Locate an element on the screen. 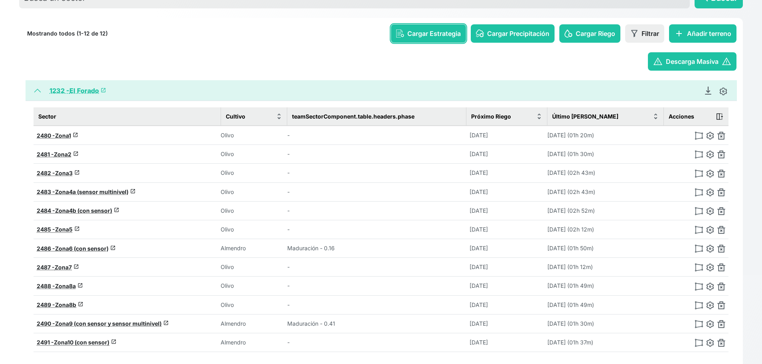 The image size is (762, 364). a: 2487 -Zona7launch is located at coordinates (58, 267).